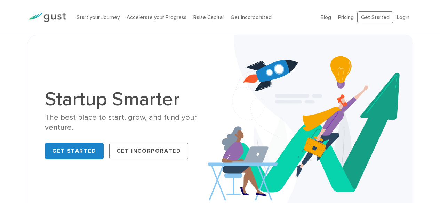 The width and height of the screenshot is (440, 203). I want to click on img: Gust Logo, so click(47, 17).